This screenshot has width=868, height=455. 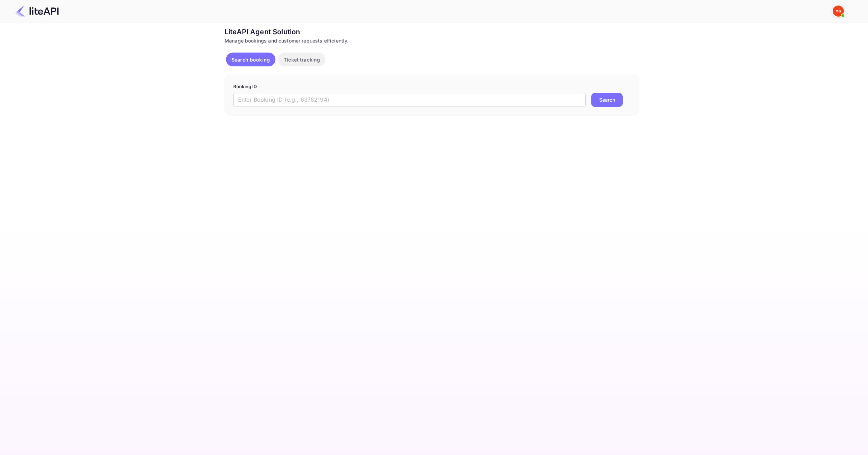 What do you see at coordinates (432, 87) in the screenshot?
I see `p: Booking ID` at bounding box center [432, 87].